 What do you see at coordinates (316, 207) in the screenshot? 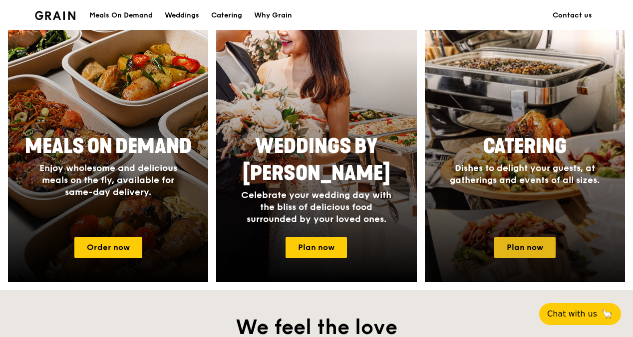
I see `span: Celebrate your wedding day with the bliss of delicious food surrounded by your loved ones.` at bounding box center [316, 207].